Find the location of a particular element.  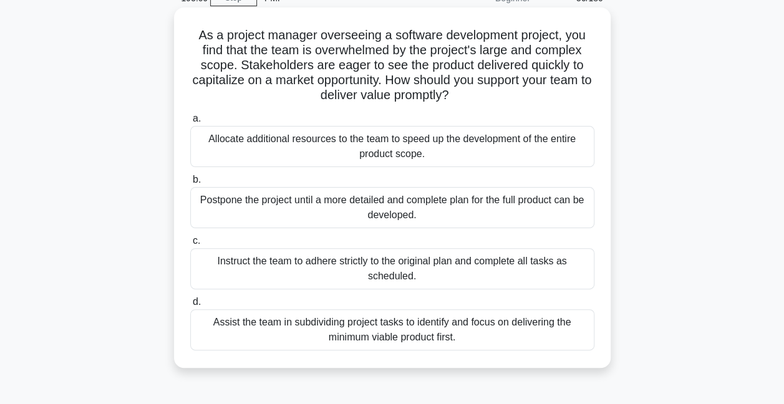

div: Allocate additional resources to the team to speed up the development of the entire product scope. is located at coordinates (392, 147).